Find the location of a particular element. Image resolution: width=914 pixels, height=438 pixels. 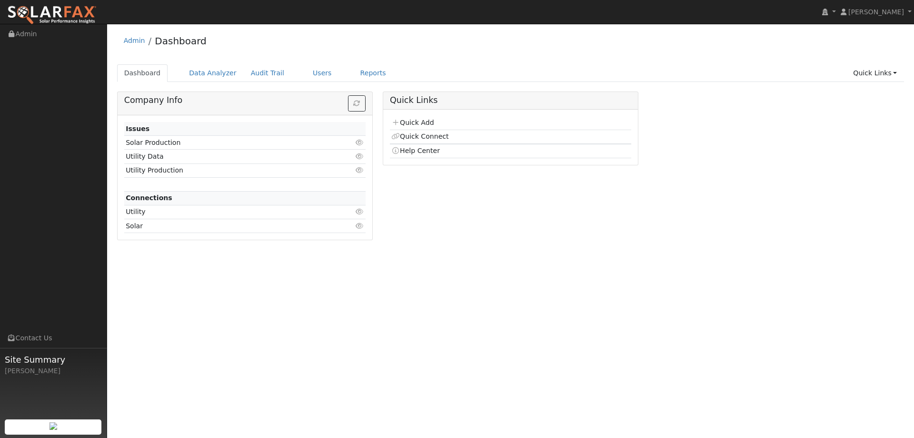

a: Quick Add is located at coordinates (412, 122).